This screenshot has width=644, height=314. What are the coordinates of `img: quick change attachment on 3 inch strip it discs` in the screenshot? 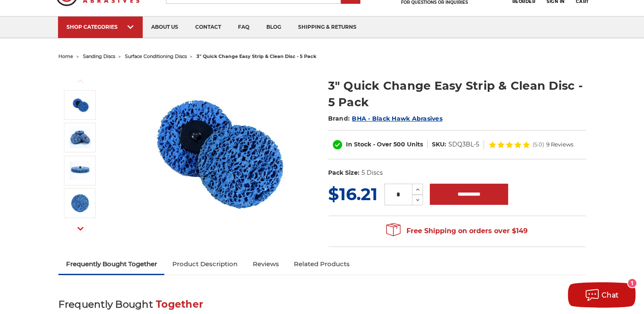 It's located at (80, 171).